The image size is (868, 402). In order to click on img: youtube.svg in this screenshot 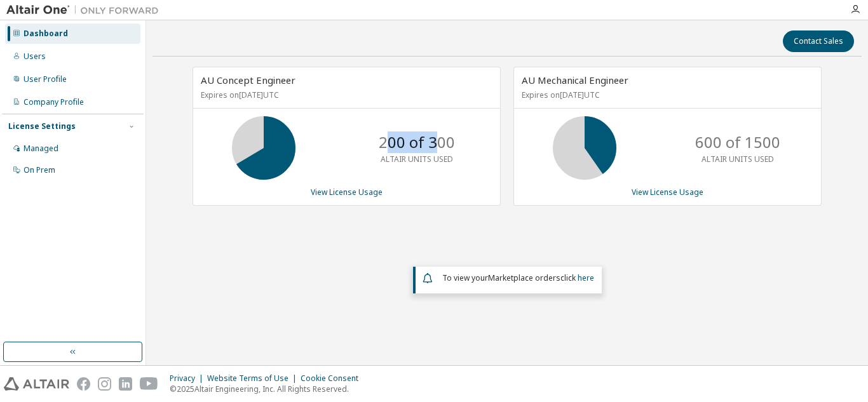, I will do `click(149, 384)`.